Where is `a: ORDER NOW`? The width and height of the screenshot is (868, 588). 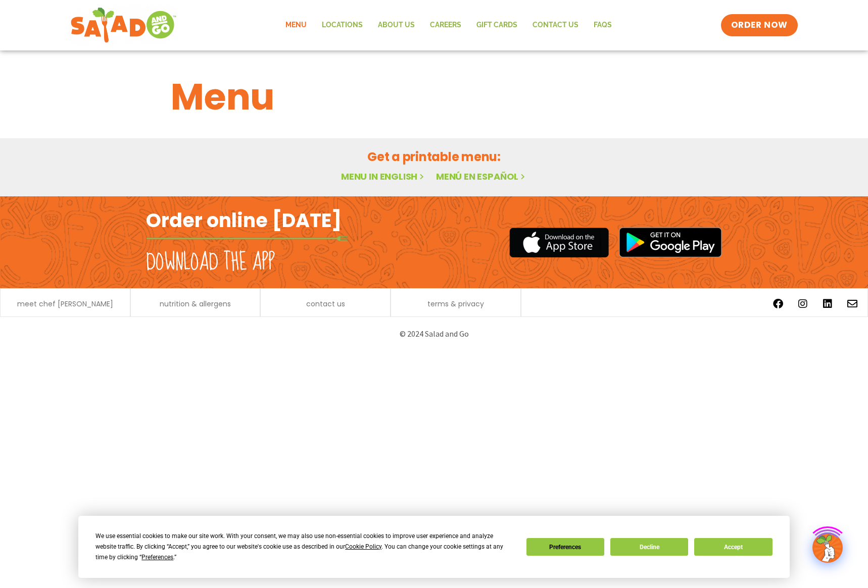 a: ORDER NOW is located at coordinates (759, 25).